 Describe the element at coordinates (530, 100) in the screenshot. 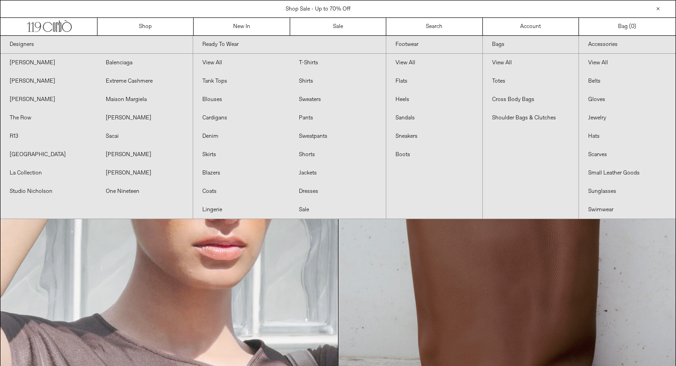

I see `a: Cross Body Bags` at that location.